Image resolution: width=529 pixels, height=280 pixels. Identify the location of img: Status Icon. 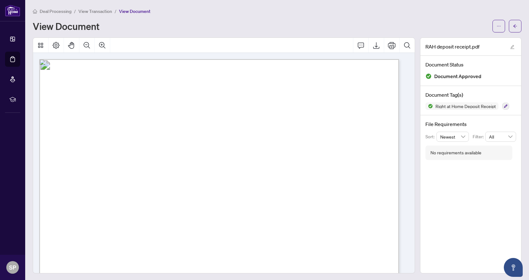
(429, 106).